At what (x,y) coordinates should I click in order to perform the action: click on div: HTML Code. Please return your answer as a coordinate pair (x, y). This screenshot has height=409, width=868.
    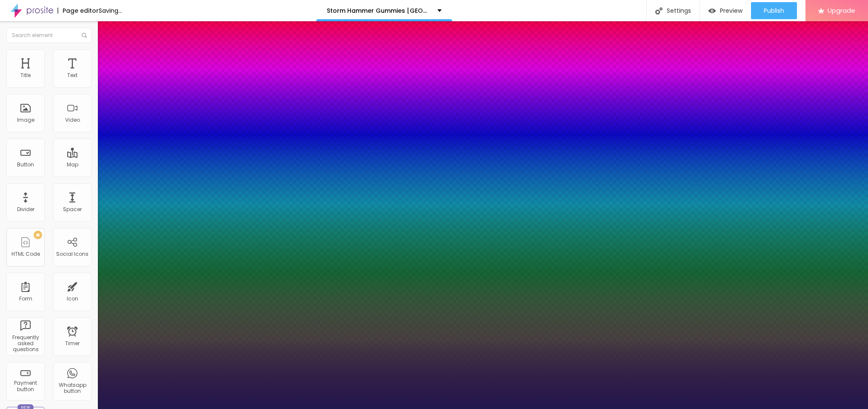
    Looking at the image, I should click on (25, 254).